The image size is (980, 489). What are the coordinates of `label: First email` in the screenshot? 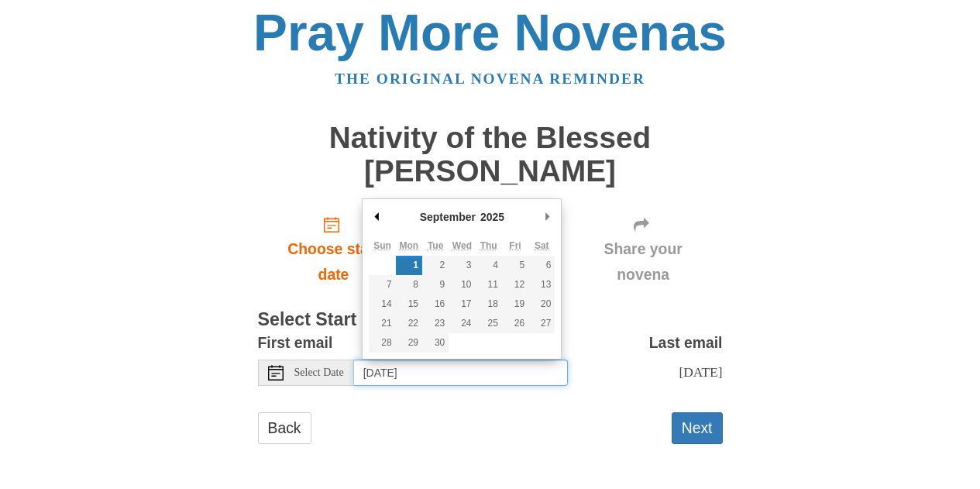 It's located at (296, 342).